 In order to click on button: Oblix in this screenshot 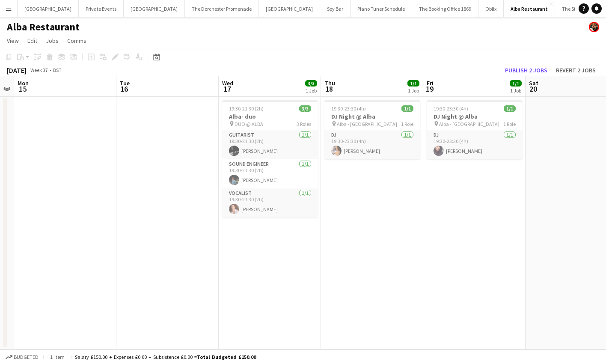, I will do `click(491, 9)`.